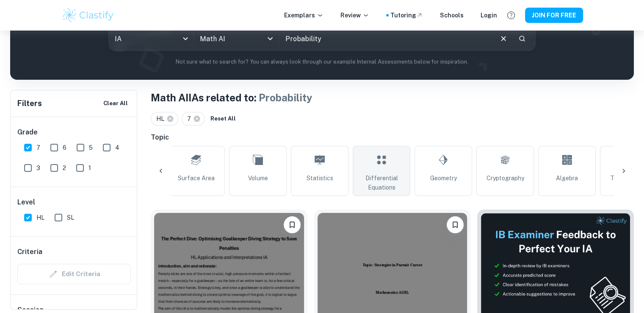  I want to click on div: Criteria filters are unavailable when searching by topic, so click(74, 274).